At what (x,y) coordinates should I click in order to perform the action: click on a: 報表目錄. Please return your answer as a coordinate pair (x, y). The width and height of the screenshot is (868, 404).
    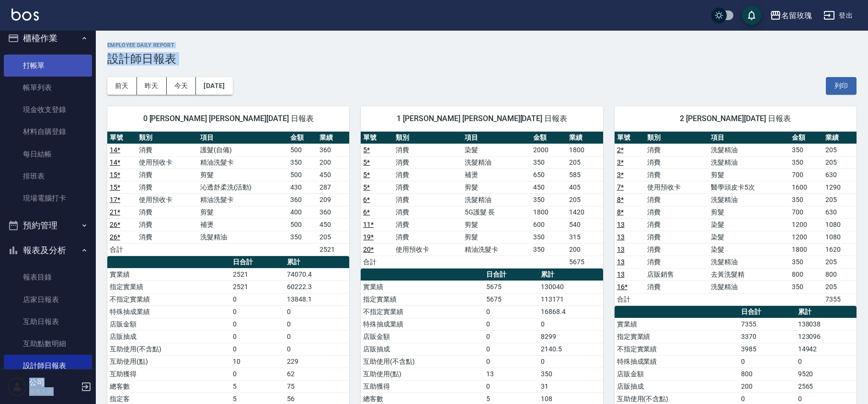
    Looking at the image, I should click on (48, 277).